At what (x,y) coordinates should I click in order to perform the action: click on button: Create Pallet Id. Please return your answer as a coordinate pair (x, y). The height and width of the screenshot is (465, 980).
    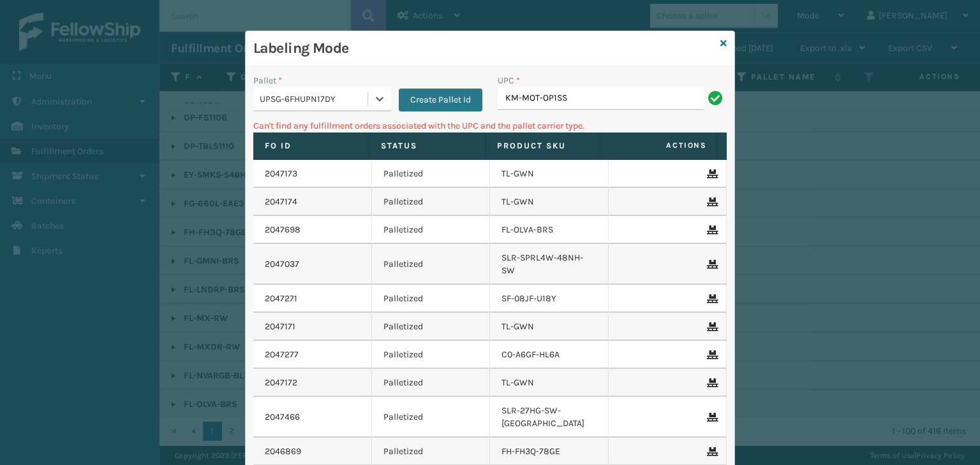
    Looking at the image, I should click on (440, 100).